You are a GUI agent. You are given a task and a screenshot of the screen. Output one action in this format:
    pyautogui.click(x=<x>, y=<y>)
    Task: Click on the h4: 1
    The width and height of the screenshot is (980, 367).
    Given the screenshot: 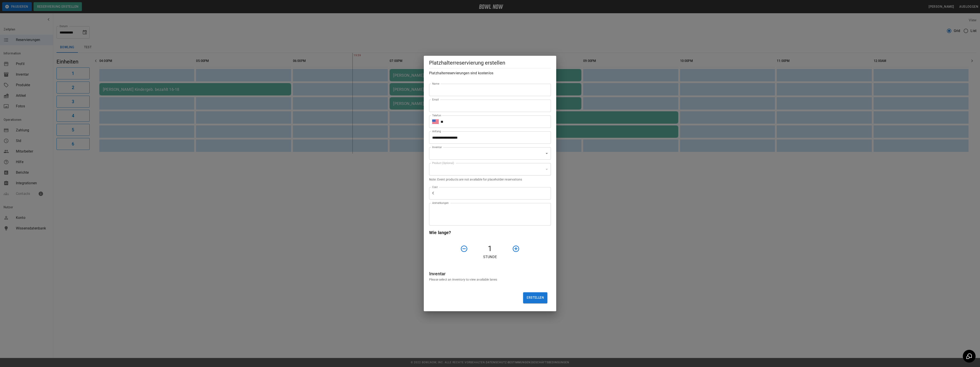 What is the action you would take?
    pyautogui.click(x=490, y=249)
    